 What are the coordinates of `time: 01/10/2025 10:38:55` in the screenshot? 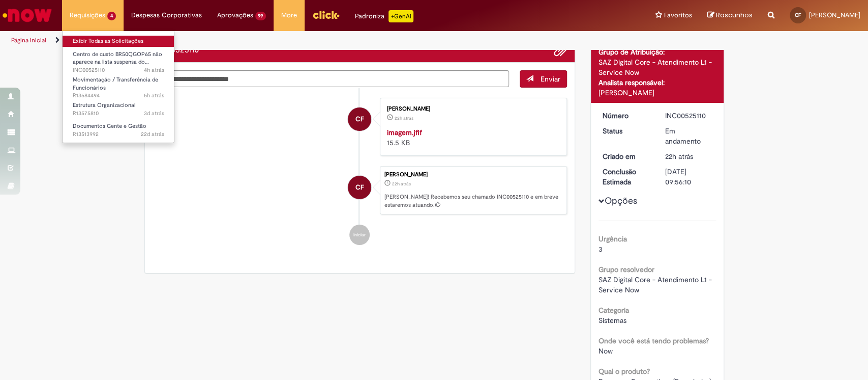 It's located at (154, 70).